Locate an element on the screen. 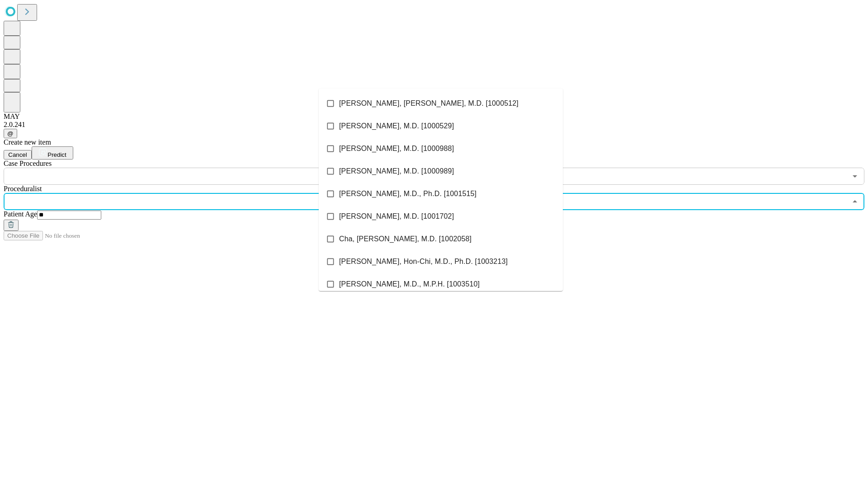 Image resolution: width=868 pixels, height=488 pixels. button: Predict is located at coordinates (52, 153).